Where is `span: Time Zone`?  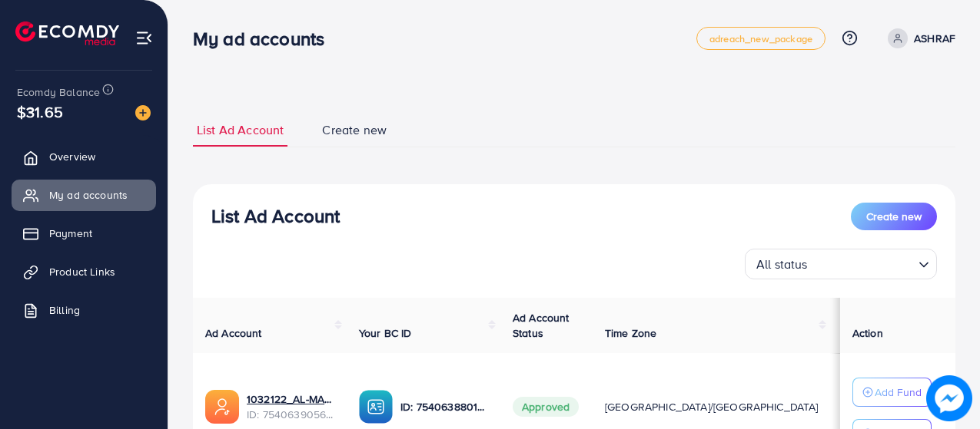 span: Time Zone is located at coordinates (630, 334).